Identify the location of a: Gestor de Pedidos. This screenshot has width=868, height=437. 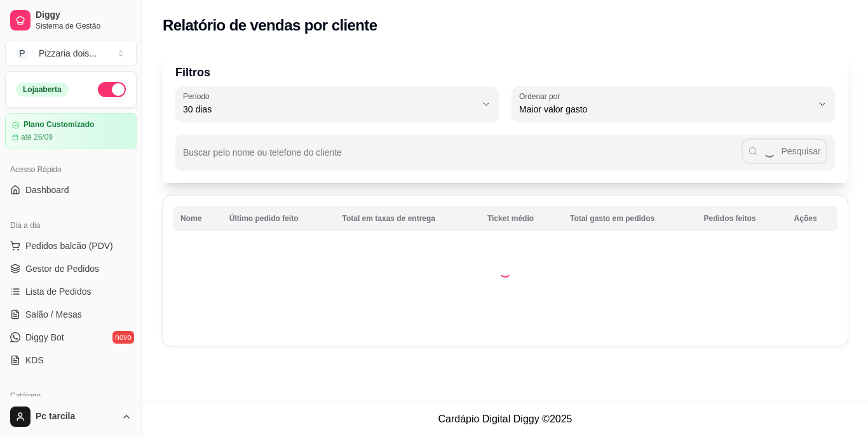
(71, 269).